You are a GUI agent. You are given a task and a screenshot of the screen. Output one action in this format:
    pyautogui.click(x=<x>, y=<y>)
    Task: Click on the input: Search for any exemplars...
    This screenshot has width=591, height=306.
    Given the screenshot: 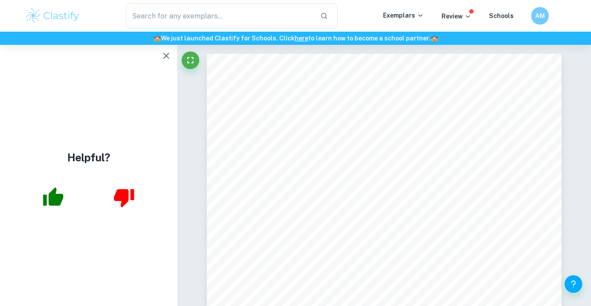 What is the action you would take?
    pyautogui.click(x=220, y=16)
    